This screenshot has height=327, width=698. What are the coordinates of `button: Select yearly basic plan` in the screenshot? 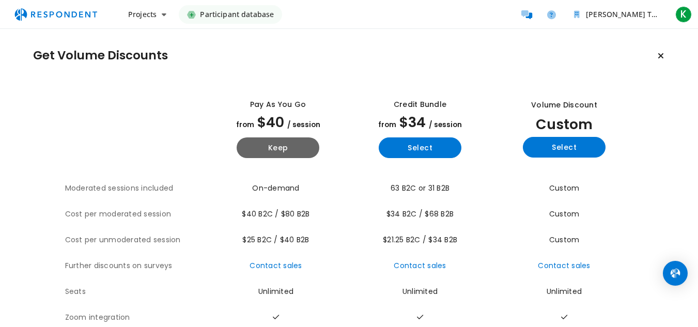 It's located at (420, 148).